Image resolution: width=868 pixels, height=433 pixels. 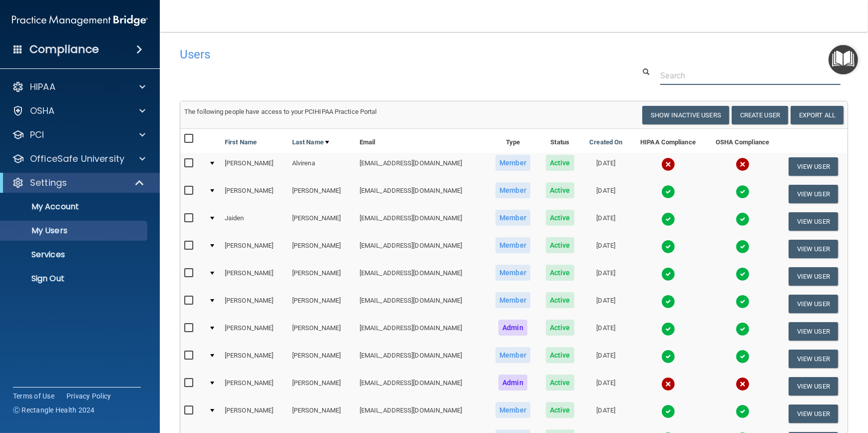 What do you see at coordinates (760, 115) in the screenshot?
I see `button: Create User` at bounding box center [760, 115].